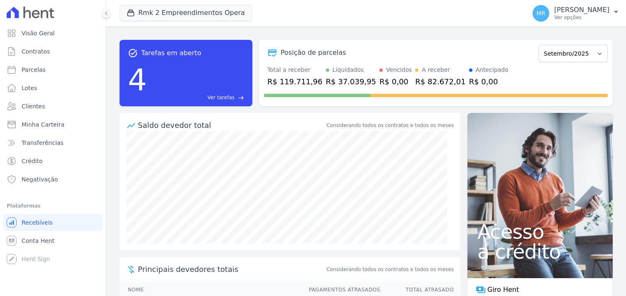 The width and height of the screenshot is (626, 296). I want to click on span: Transferências, so click(42, 143).